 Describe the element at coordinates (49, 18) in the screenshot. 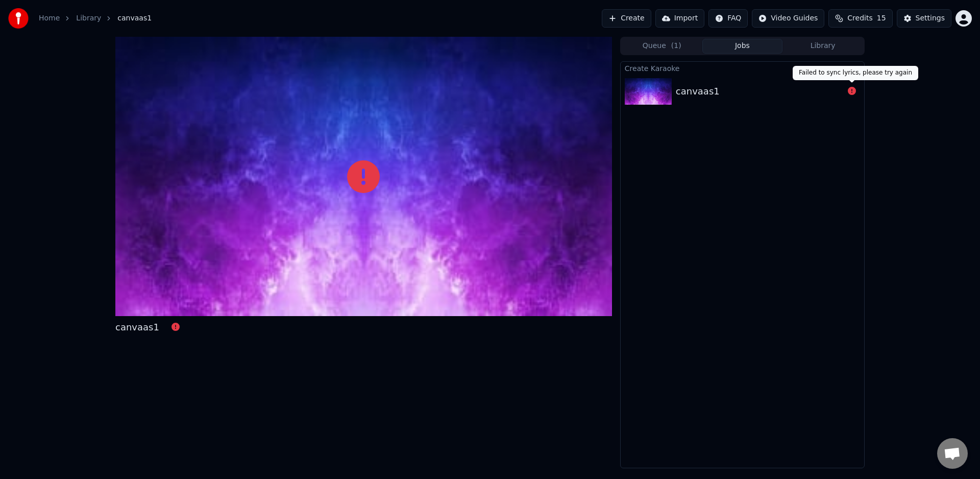

I see `a: Home` at that location.